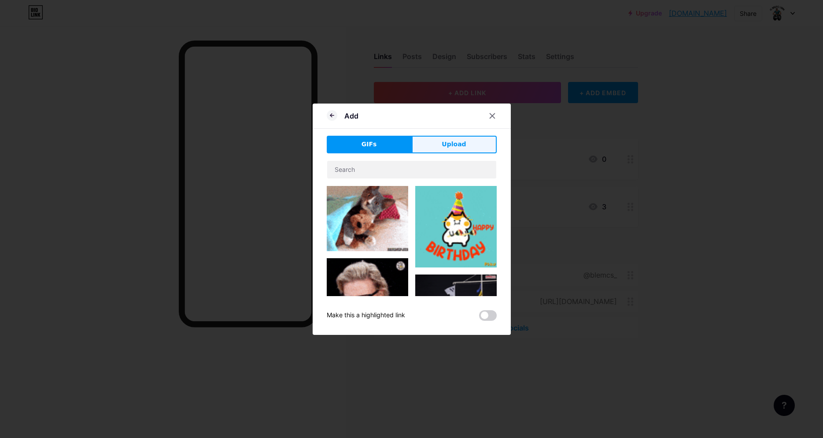  I want to click on input: Search, so click(412, 170).